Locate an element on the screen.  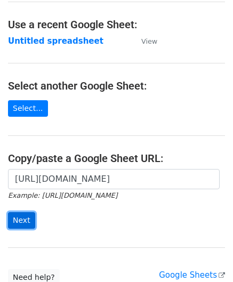
a: Select... is located at coordinates (28, 108).